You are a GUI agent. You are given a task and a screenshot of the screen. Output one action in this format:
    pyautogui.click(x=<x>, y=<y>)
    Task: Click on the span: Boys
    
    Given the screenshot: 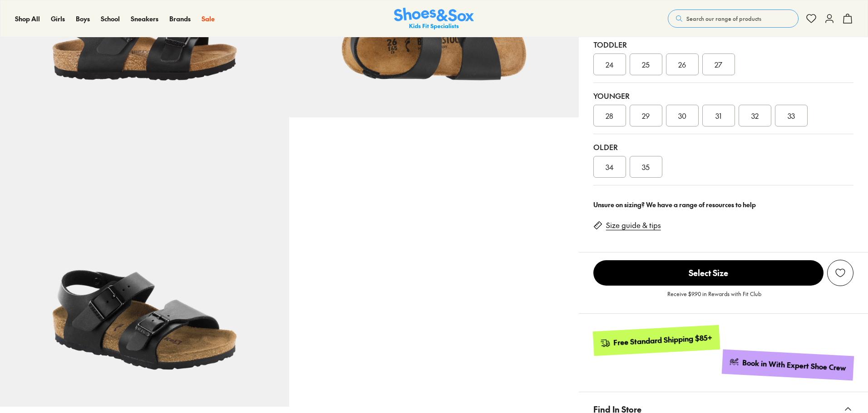 What is the action you would take?
    pyautogui.click(x=83, y=18)
    